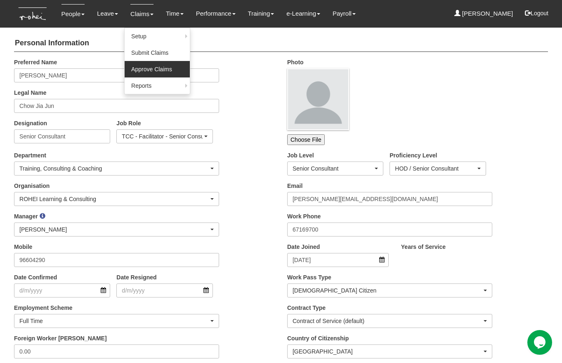 Image resolution: width=562 pixels, height=363 pixels. I want to click on a: Setup, so click(157, 36).